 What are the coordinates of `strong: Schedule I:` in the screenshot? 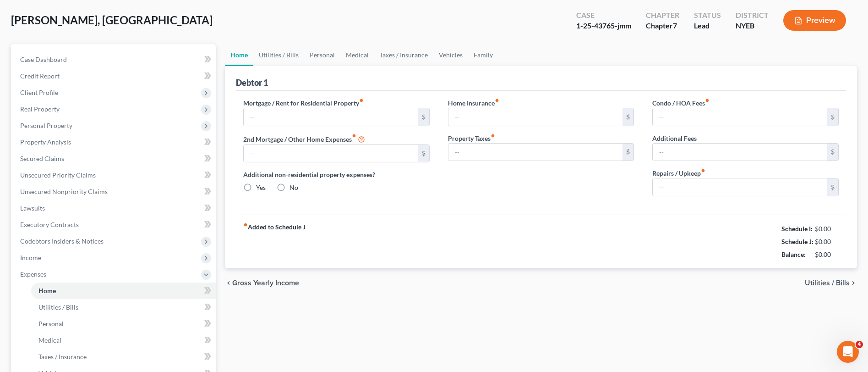 It's located at (797, 228).